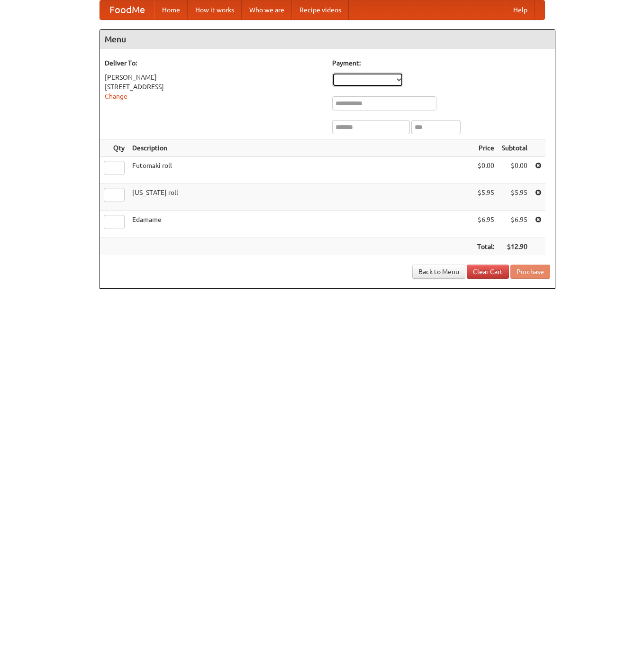 This screenshot has height=671, width=644. What do you see at coordinates (301, 224) in the screenshot?
I see `td: Edamame` at bounding box center [301, 224].